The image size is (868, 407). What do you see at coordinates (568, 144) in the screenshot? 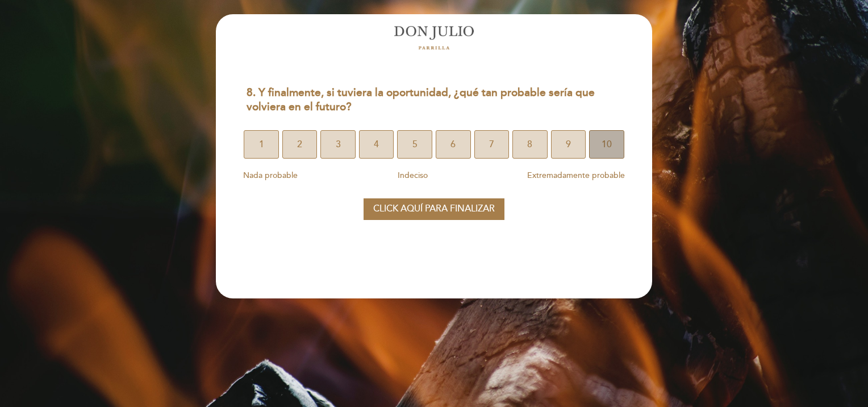
I see `button: 9` at bounding box center [568, 144].